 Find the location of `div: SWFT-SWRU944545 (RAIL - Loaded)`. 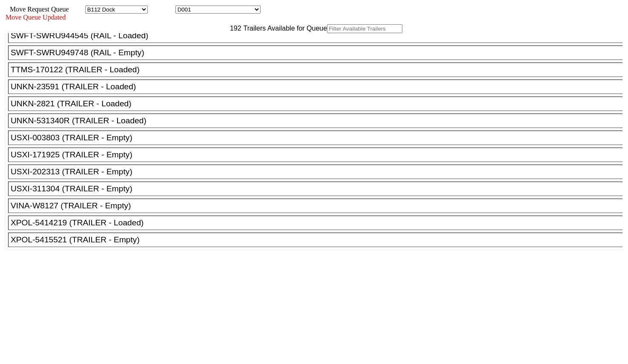

div: SWFT-SWRU944545 (RAIL - Loaded) is located at coordinates (319, 36).